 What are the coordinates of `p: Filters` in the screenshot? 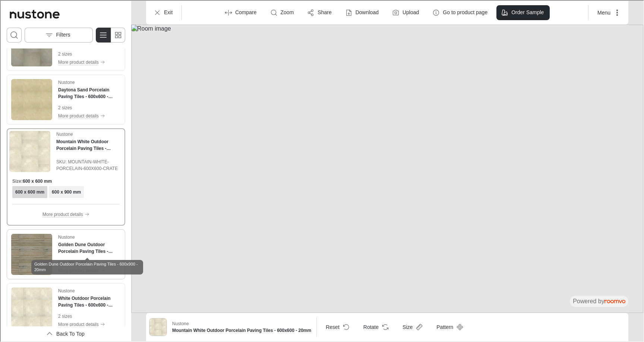 It's located at (62, 34).